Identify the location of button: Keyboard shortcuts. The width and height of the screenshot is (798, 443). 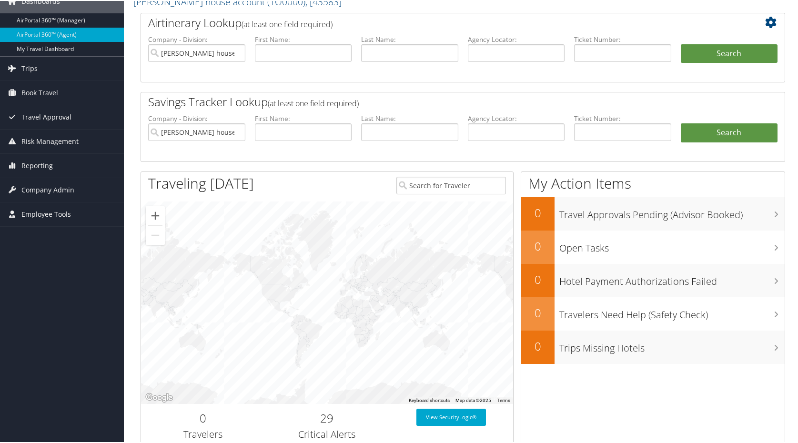
(429, 400).